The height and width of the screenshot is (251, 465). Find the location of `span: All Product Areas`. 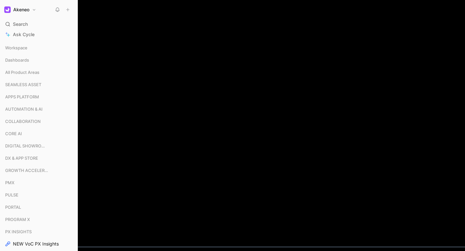

span: All Product Areas is located at coordinates (22, 72).